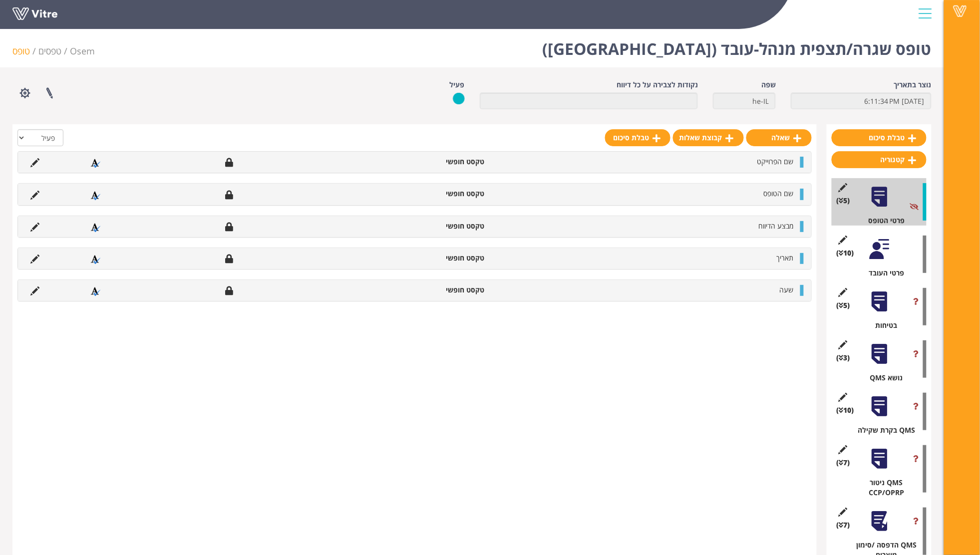 This screenshot has width=980, height=555. I want to click on div: QMS ניטור CCP/OPRP, so click(882, 487).